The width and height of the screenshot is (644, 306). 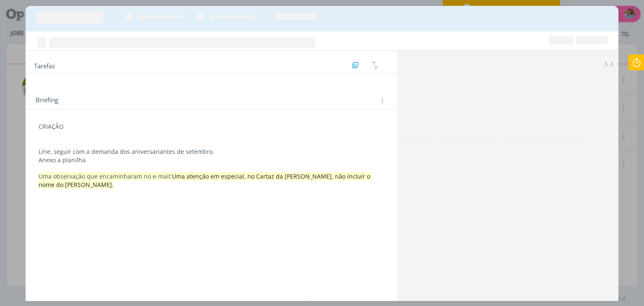 What do you see at coordinates (211, 126) in the screenshot?
I see `p: CRIAÇÃO` at bounding box center [211, 126].